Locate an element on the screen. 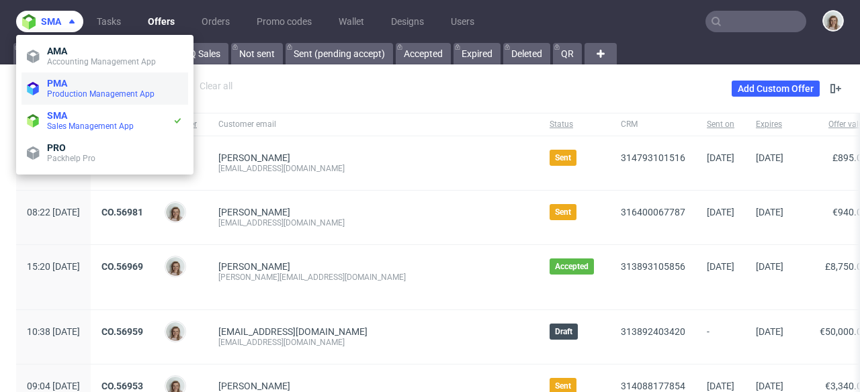  span: Draft is located at coordinates (564, 332).